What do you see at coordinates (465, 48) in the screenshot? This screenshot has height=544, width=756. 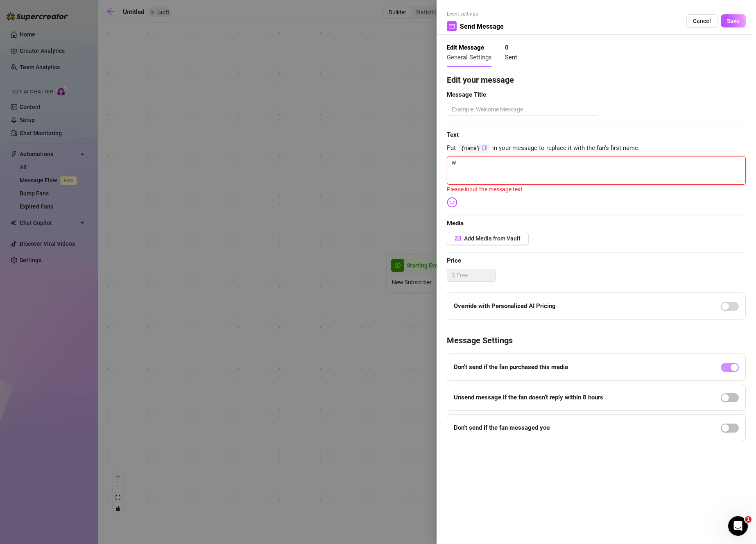 I see `strong: Edit Message` at bounding box center [465, 48].